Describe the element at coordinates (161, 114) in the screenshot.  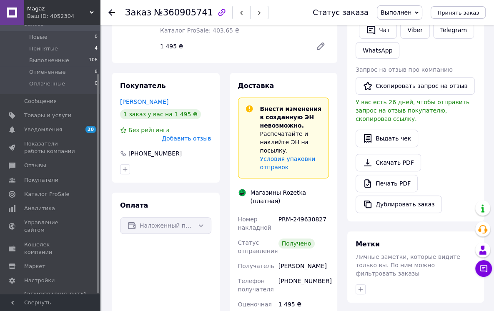
I see `div: 1 заказ у вас на 1 495 ₴` at that location.